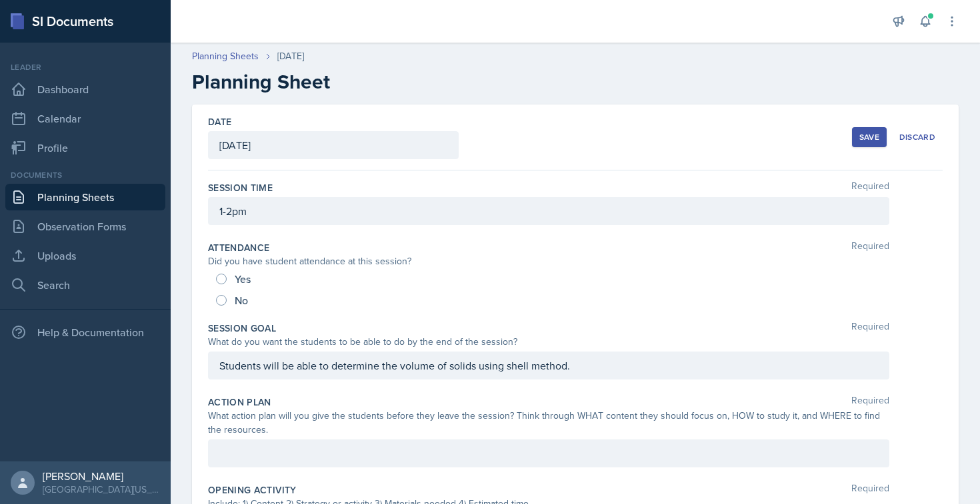 The width and height of the screenshot is (980, 504). Describe the element at coordinates (86, 333) in the screenshot. I see `div: Help & Documentation` at that location.